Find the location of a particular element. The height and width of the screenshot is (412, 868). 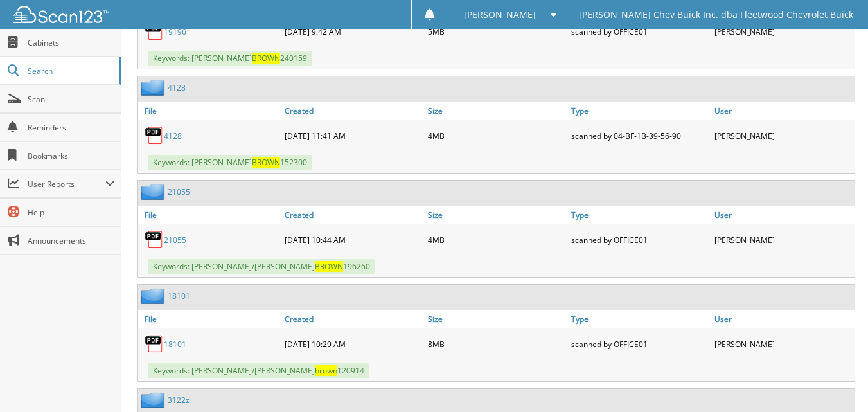

span: User Reports is located at coordinates (66, 184).